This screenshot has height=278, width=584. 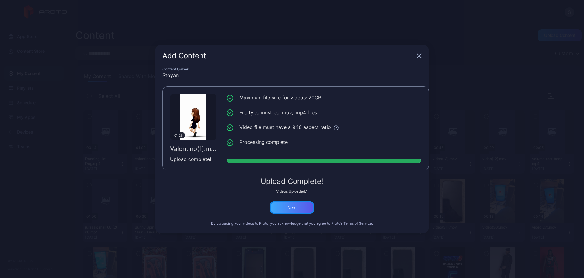 I want to click on div: Videos Uploaded: 1, so click(x=292, y=191).